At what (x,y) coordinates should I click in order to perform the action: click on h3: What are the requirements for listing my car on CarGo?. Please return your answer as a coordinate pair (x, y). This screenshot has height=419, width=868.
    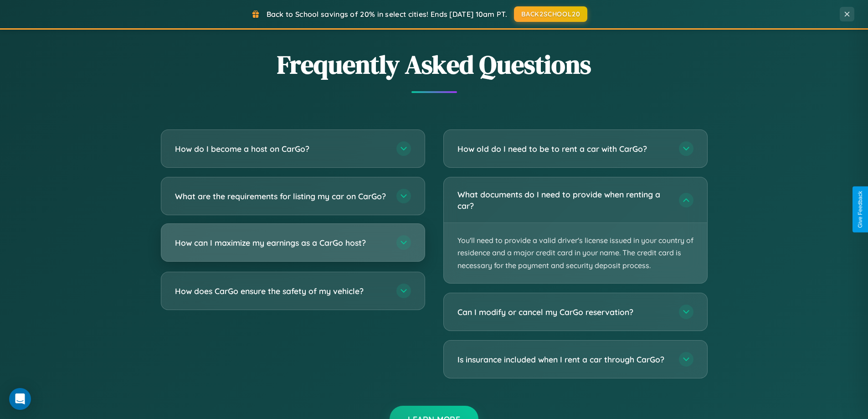
    Looking at the image, I should click on (281, 196).